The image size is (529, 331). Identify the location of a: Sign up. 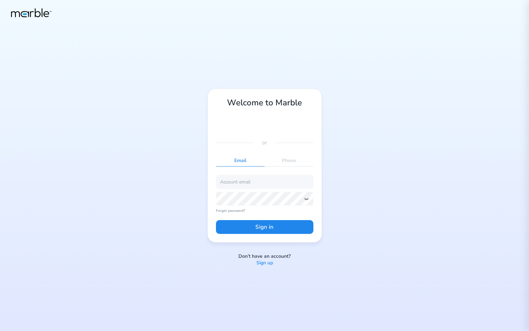
(265, 263).